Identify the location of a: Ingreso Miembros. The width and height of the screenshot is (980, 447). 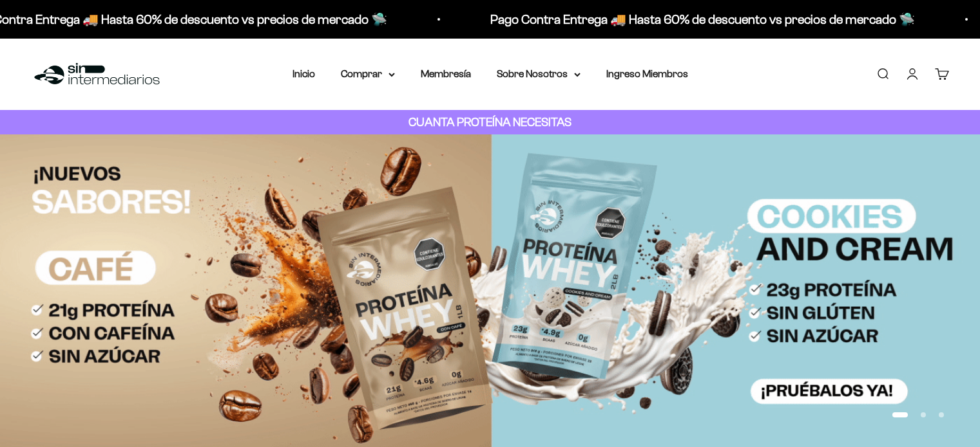
(647, 73).